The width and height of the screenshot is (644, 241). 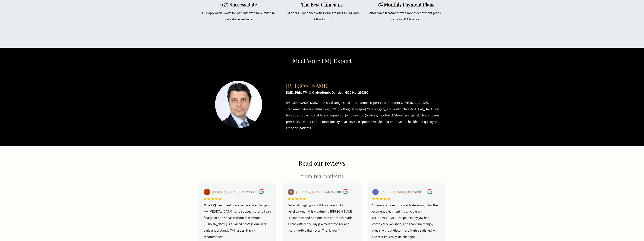 What do you see at coordinates (364, 93) in the screenshot?
I see `p: DMD, PhD, TMJ & Orthodontic Dentist - GDC No: 299390` at bounding box center [364, 93].